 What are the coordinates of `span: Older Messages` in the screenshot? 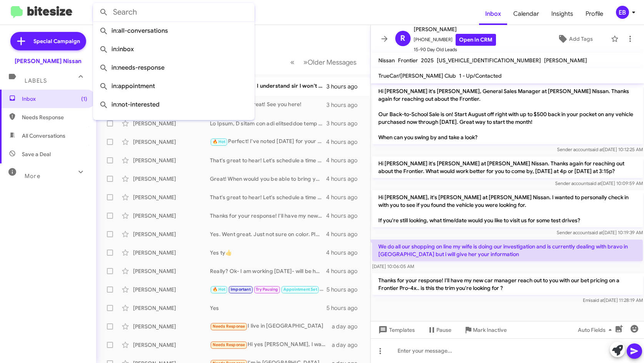 It's located at (332, 62).